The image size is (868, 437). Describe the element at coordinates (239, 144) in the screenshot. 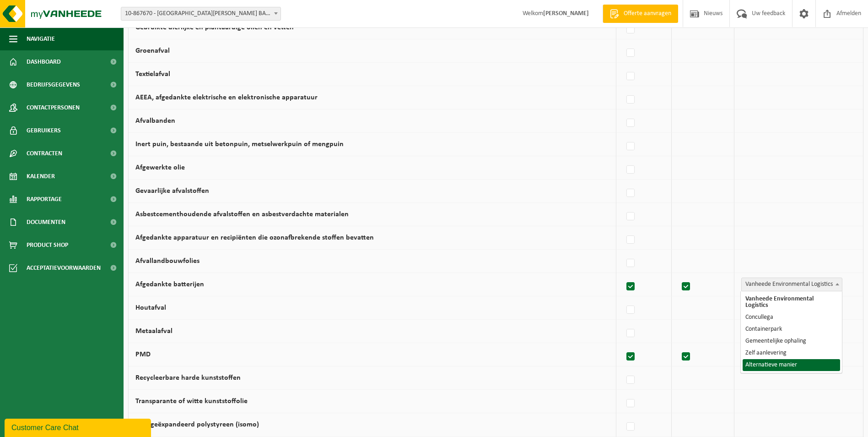

I see `label: Inert puin, bestaande uit betonpuin, metselwerkpuin of mengpuin` at that location.